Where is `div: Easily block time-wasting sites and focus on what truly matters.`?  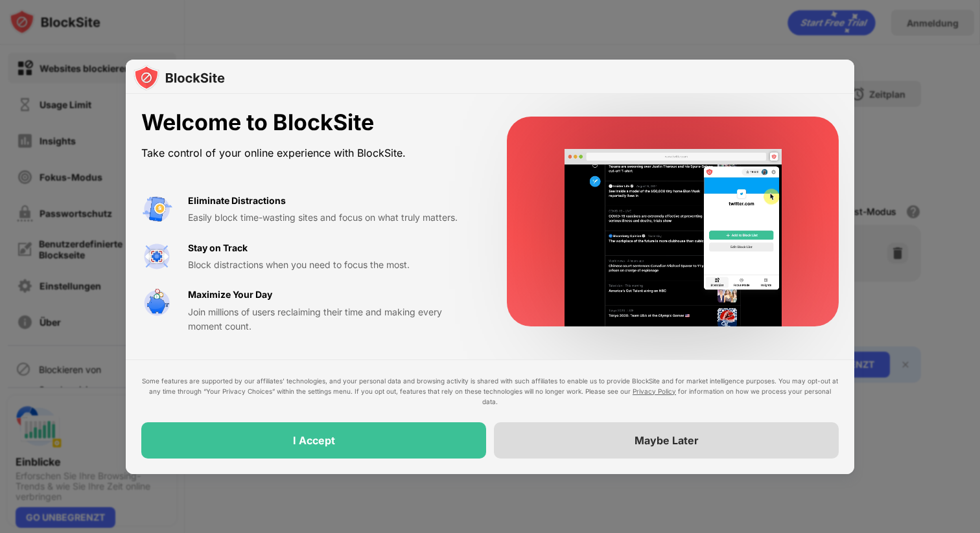
div: Easily block time-wasting sites and focus on what truly matters. is located at coordinates (332, 218).